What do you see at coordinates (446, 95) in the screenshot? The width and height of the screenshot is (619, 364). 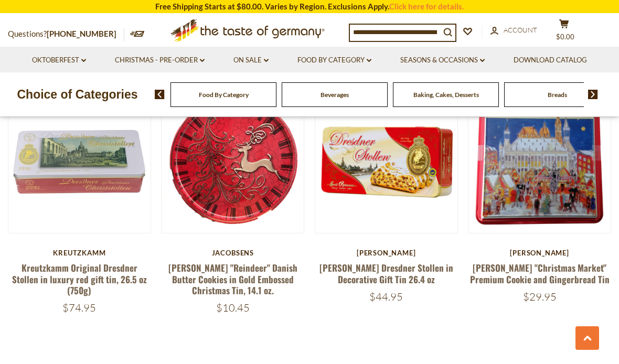 I see `a: Baking, Cakes, Desserts` at bounding box center [446, 95].